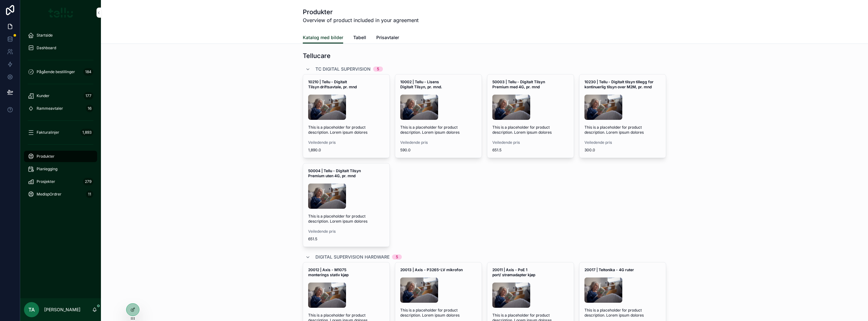 This screenshot has height=321, width=868. I want to click on a: Planlegging, so click(61, 169).